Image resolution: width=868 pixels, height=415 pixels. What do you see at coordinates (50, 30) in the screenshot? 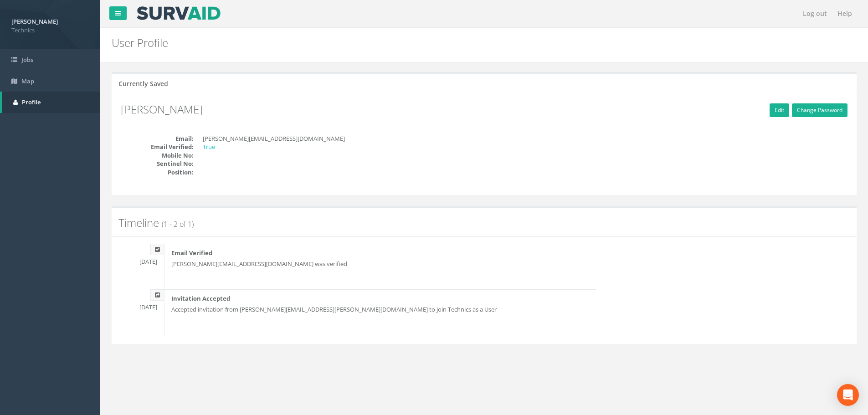
I see `span: Technics` at bounding box center [50, 30].